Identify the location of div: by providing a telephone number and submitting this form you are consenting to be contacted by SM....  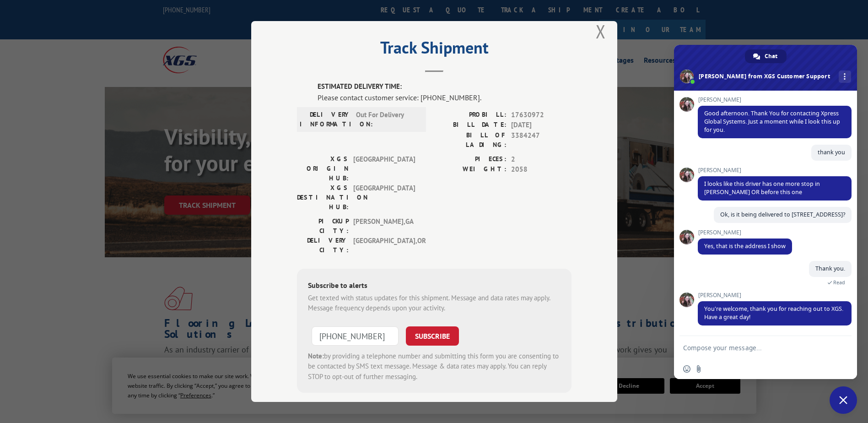
(434, 366).